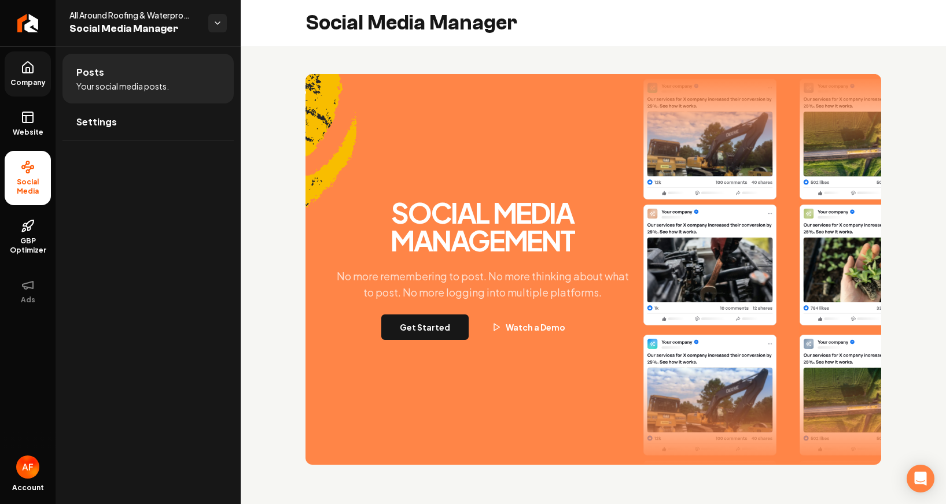 Image resolution: width=946 pixels, height=504 pixels. I want to click on img: Post One, so click(710, 201).